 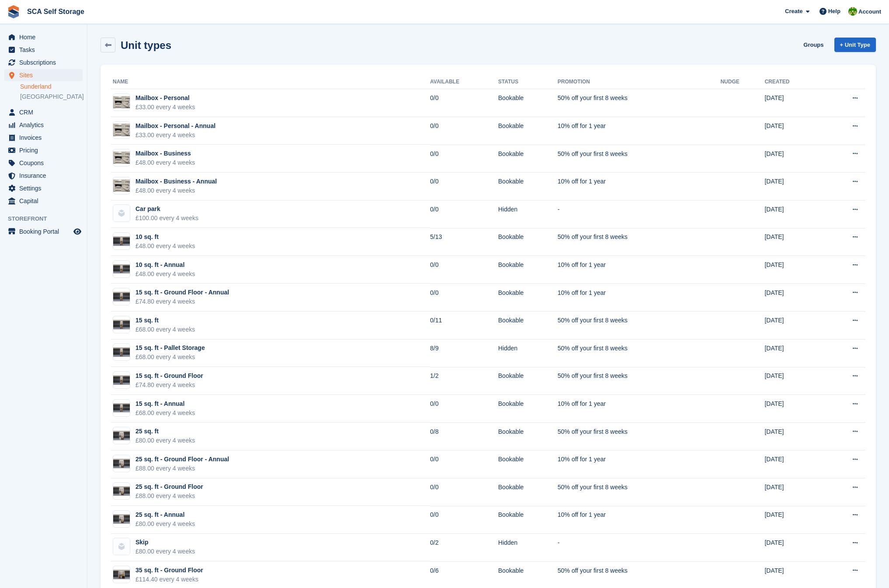 I want to click on div: 10 sq. ft, so click(x=165, y=237).